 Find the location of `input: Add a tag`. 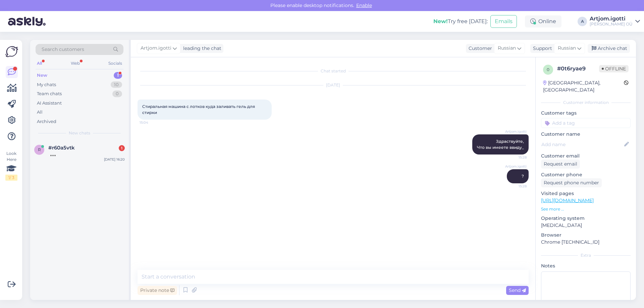

input: Add a tag is located at coordinates (586, 123).